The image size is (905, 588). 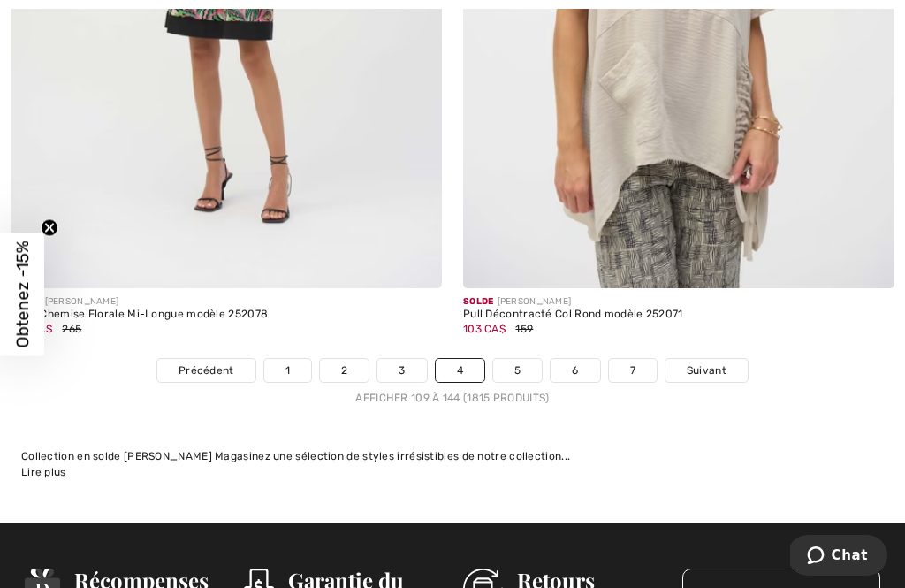 I want to click on span: Précédent, so click(x=206, y=371).